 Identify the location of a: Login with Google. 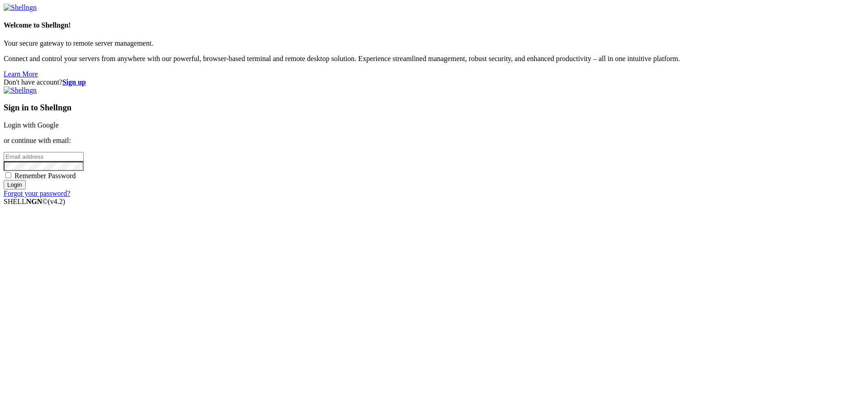
(31, 125).